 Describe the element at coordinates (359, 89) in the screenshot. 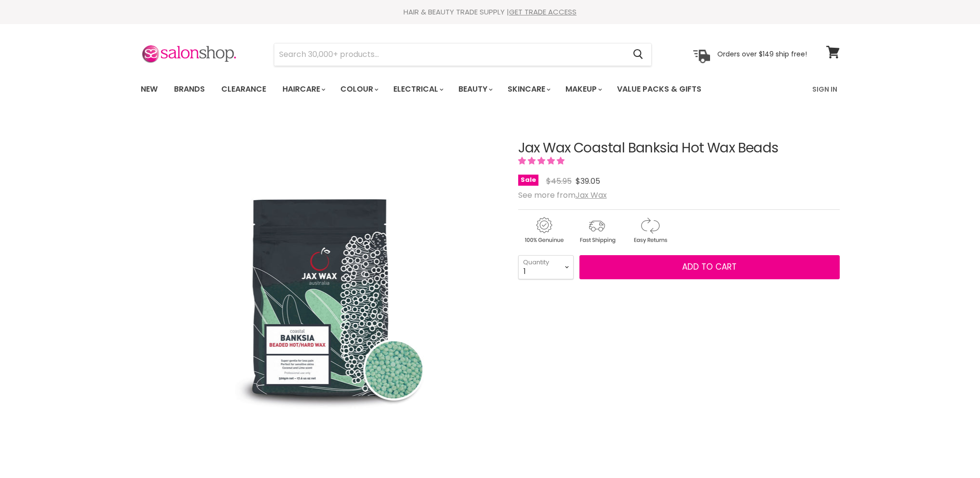

I see `a: Colour` at that location.